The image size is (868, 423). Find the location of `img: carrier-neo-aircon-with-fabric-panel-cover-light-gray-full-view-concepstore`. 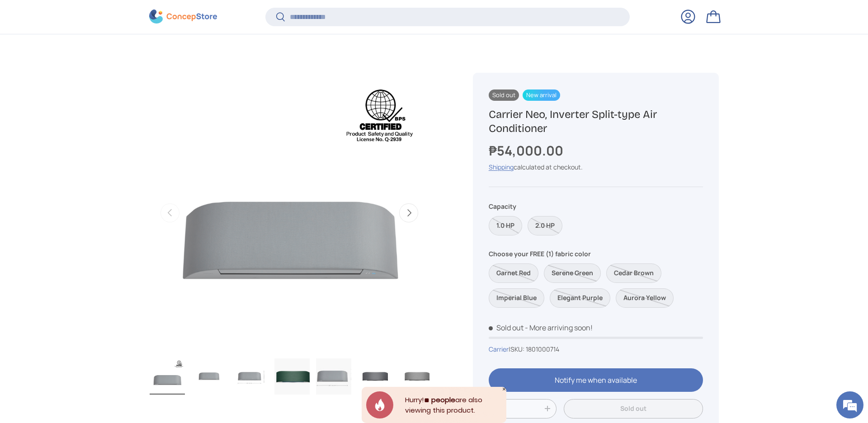

img: carrier-neo-aircon-with-fabric-panel-cover-light-gray-full-view-concepstore is located at coordinates (417, 377).